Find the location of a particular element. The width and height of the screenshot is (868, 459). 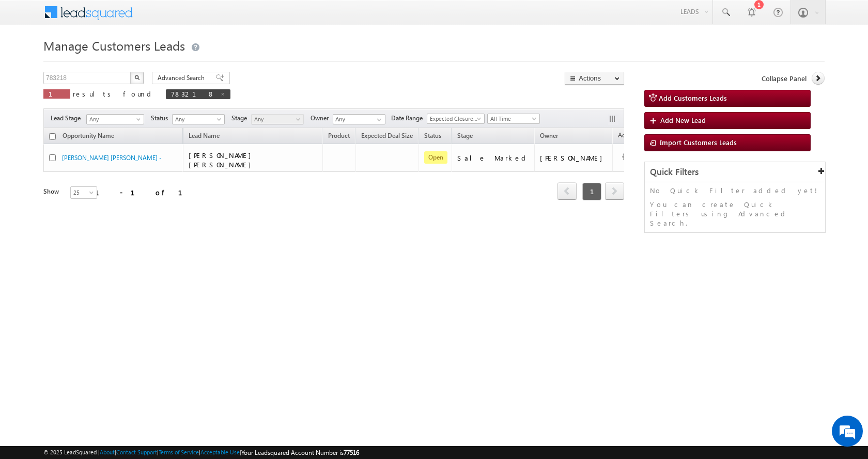

div: Sale Marked is located at coordinates (494, 159).